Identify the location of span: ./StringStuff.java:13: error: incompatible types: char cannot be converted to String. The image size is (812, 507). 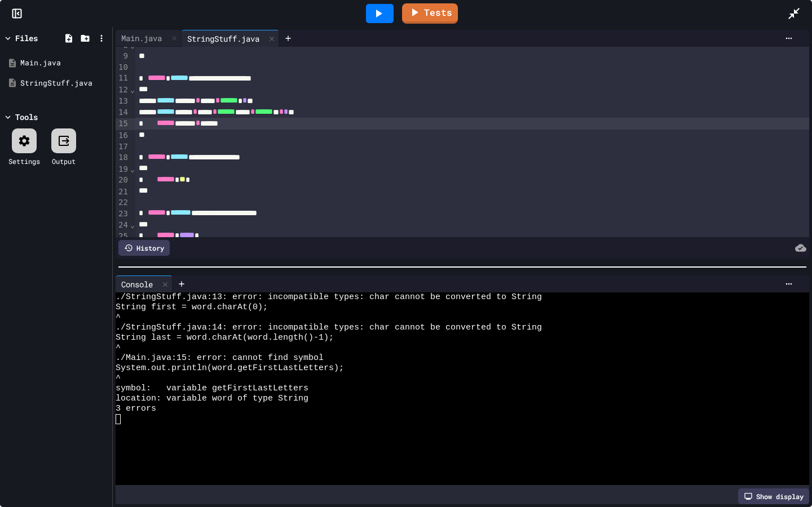
(329, 298).